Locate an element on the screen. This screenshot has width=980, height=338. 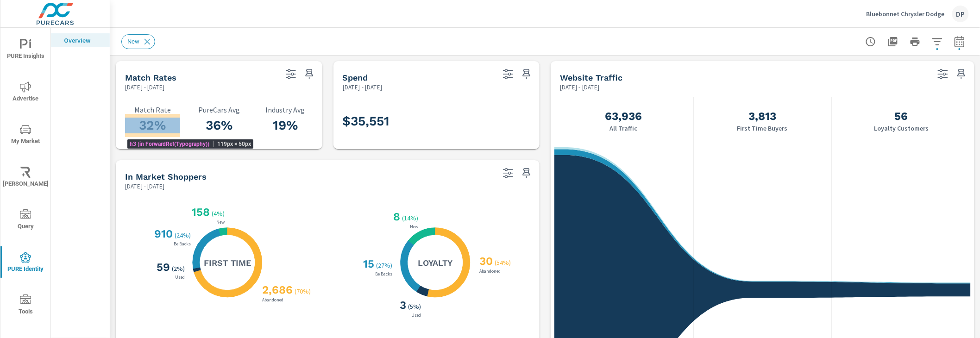
button: "Export Report to PDF" is located at coordinates (893, 42).